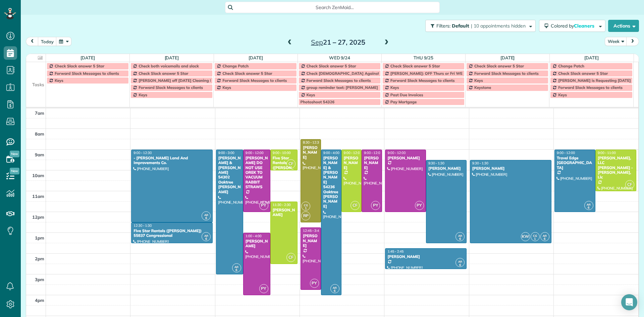 This screenshot has height=317, width=644. What do you see at coordinates (312, 142) in the screenshot?
I see `span: 8:30 - 12:30` at bounding box center [312, 142].